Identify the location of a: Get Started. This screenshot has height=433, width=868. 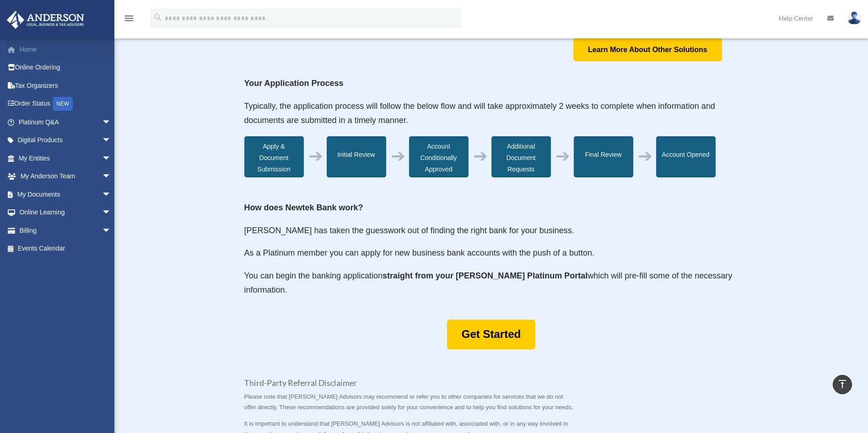
(491, 334).